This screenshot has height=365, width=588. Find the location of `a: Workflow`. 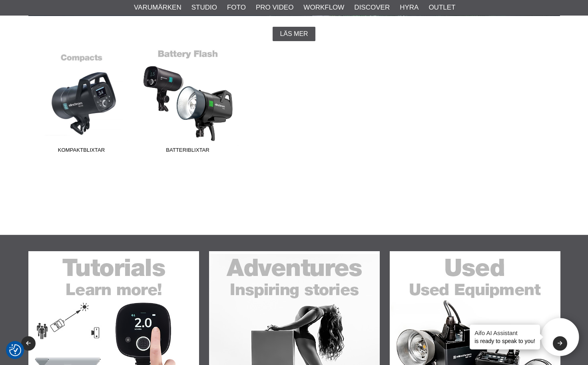

a: Workflow is located at coordinates (324, 8).